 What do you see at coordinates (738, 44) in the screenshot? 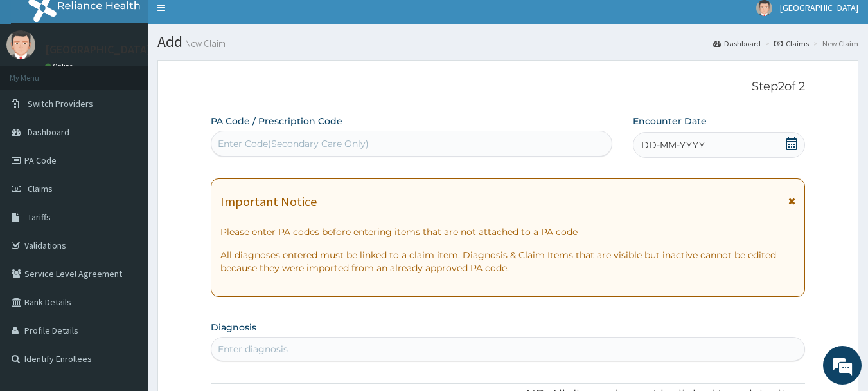
I see `a: Dashboard` at bounding box center [738, 44].